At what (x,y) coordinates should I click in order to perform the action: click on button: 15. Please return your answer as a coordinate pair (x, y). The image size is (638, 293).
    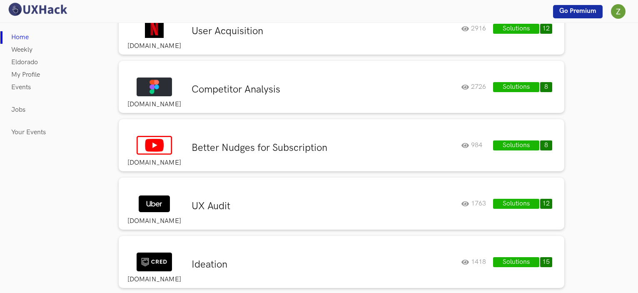
    Looking at the image, I should click on (546, 262).